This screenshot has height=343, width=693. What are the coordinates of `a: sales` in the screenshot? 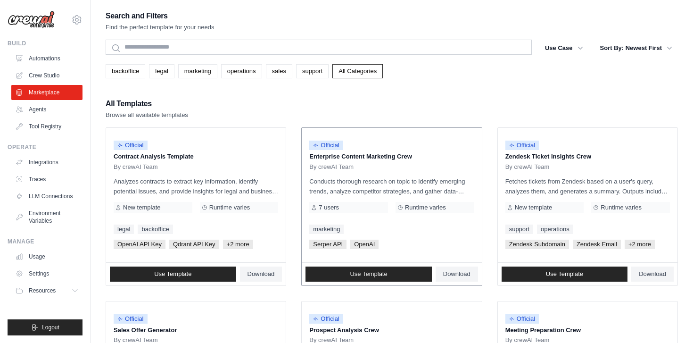 It's located at (279, 71).